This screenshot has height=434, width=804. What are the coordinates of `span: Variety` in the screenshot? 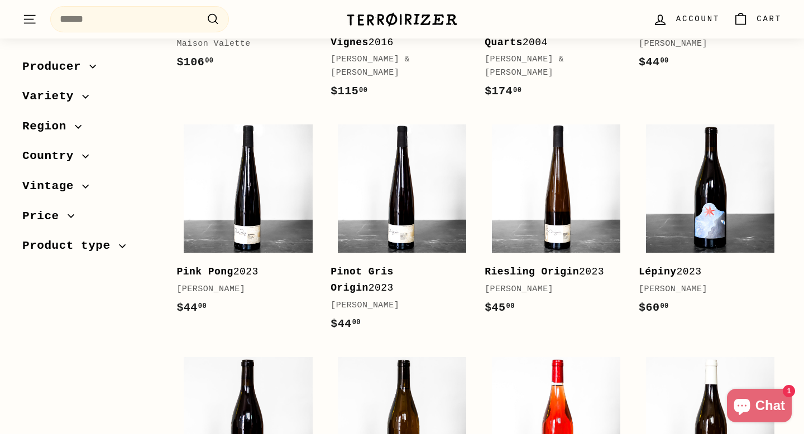 It's located at (52, 97).